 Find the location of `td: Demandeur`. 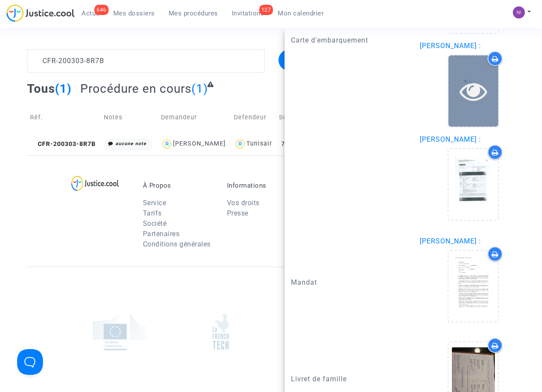

td: Demandeur is located at coordinates (194, 117).